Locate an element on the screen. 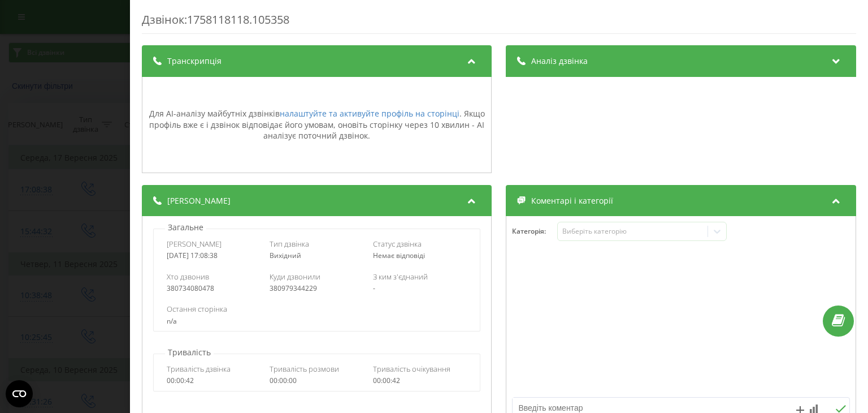 The image size is (868, 413). div: 380979344229 is located at coordinates (317, 288).